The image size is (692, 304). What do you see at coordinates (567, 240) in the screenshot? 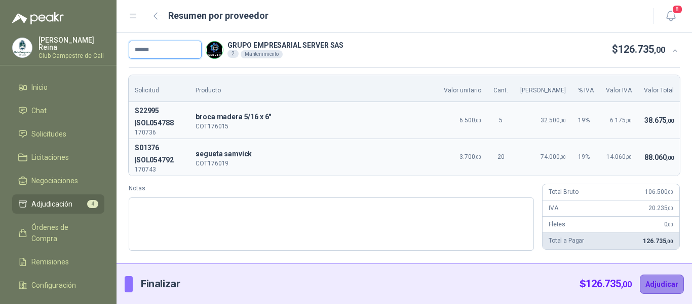
I see `p: Total a Pagar` at bounding box center [567, 240].